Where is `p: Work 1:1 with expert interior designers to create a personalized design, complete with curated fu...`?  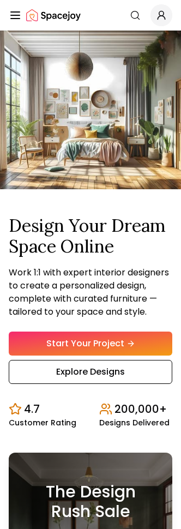 p: Work 1:1 with expert interior designers to create a personalized design, complete with curated fu... is located at coordinates (91, 292).